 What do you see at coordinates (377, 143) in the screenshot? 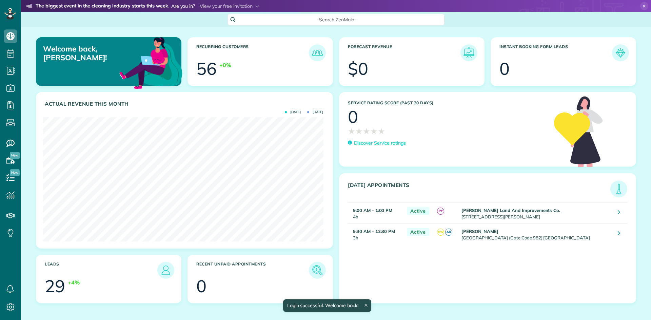
I see `a: Discover Service ratings` at bounding box center [377, 143].